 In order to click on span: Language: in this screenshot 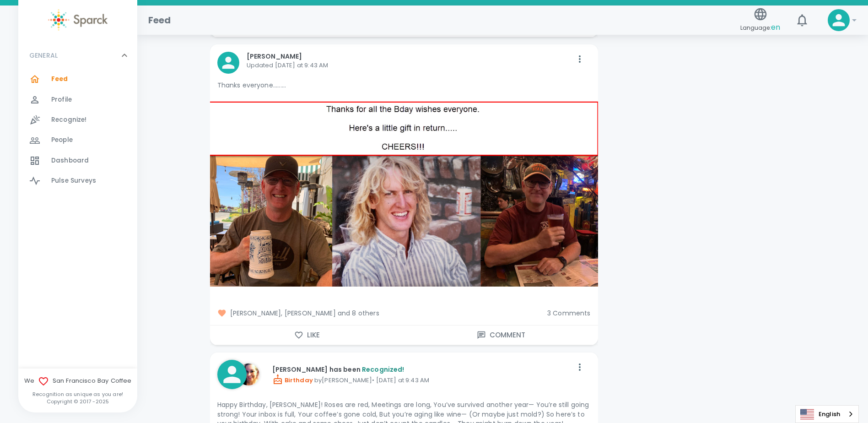, I will do `click(760, 28)`.